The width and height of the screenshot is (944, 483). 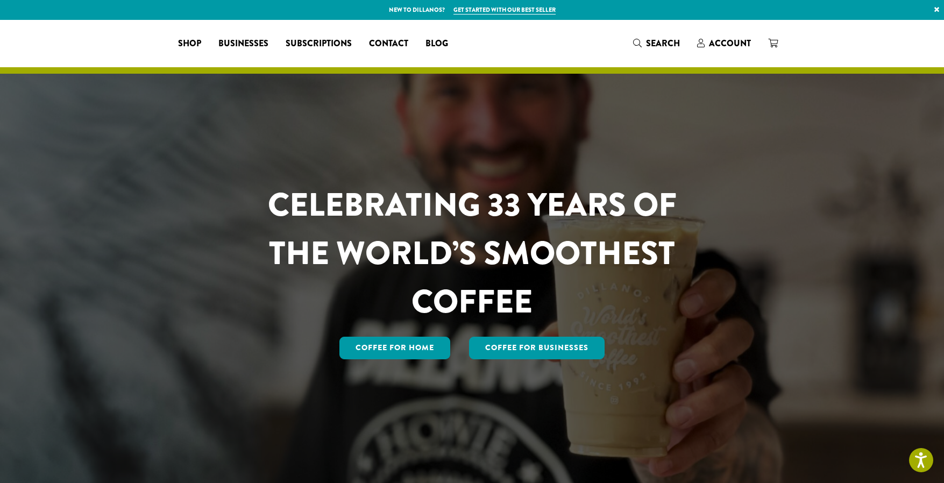 I want to click on a: Coffee for Home, so click(x=395, y=348).